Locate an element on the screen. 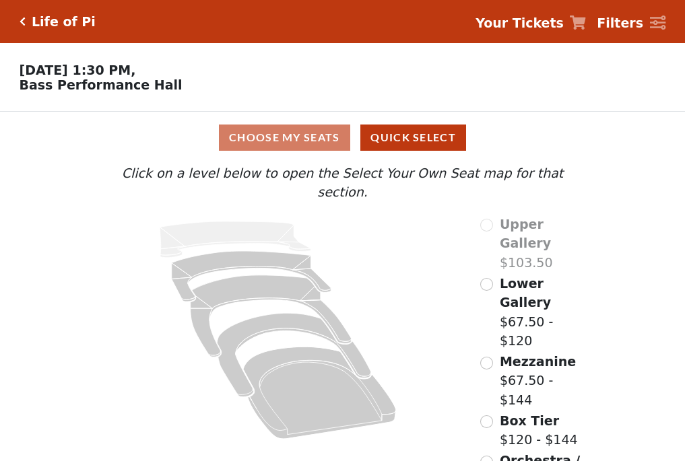  strong: Filters is located at coordinates (619, 23).